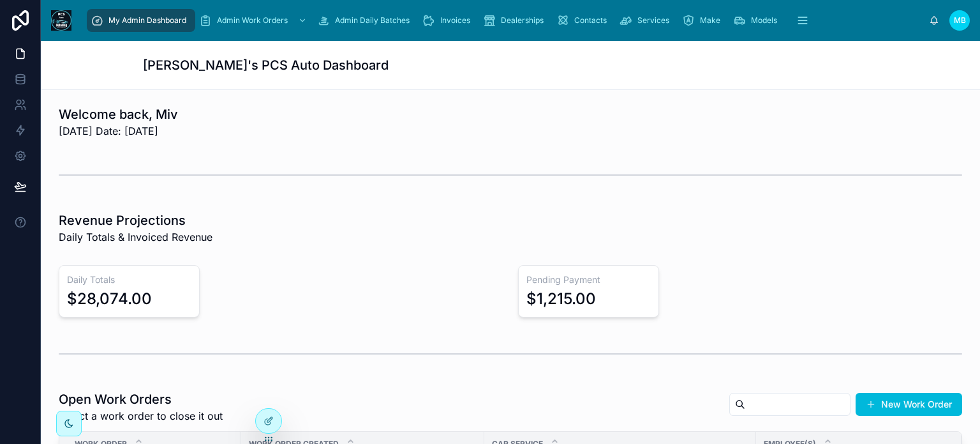  What do you see at coordinates (252, 20) in the screenshot?
I see `span: Admin Work Orders` at bounding box center [252, 20].